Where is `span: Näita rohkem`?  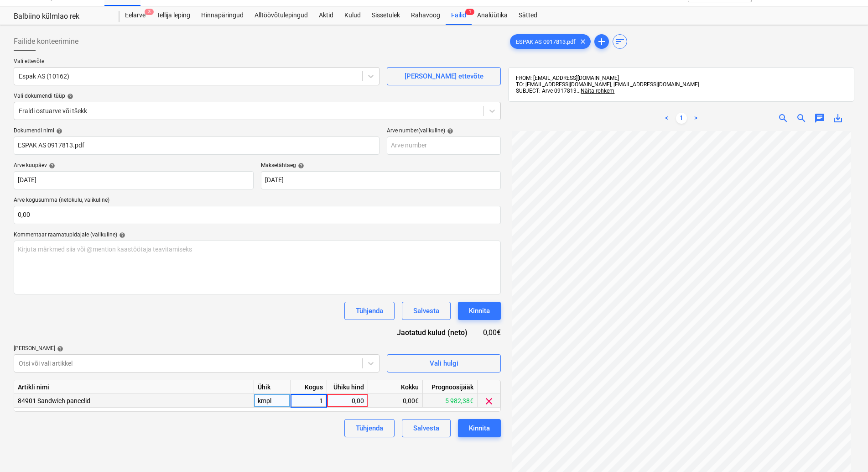 span: Näita rohkem is located at coordinates (597, 91).